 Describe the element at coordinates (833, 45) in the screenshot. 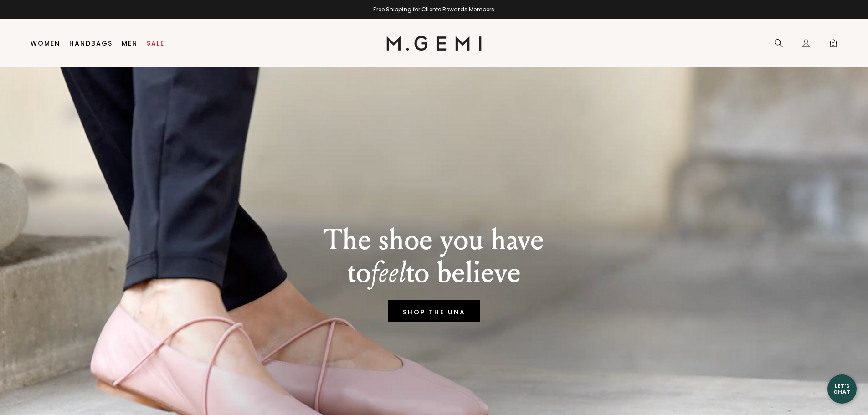

I see `span: 0` at that location.